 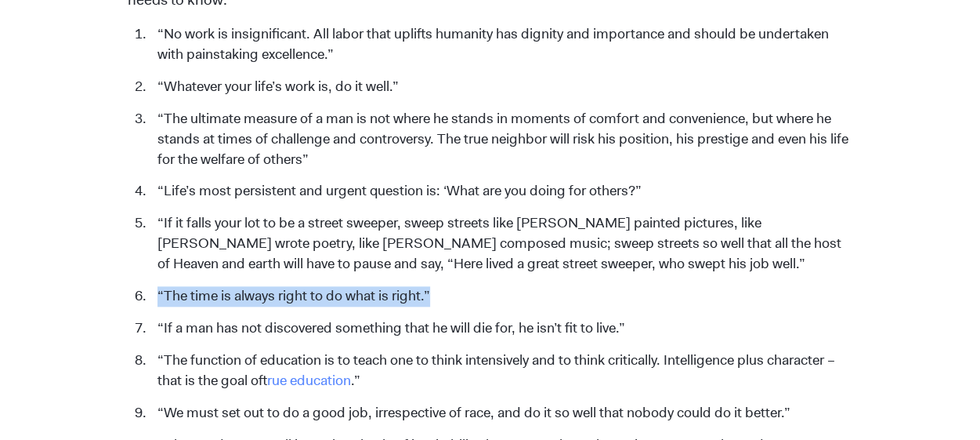 I want to click on li: “The time is always right to do what is right.”, so click(x=500, y=297).